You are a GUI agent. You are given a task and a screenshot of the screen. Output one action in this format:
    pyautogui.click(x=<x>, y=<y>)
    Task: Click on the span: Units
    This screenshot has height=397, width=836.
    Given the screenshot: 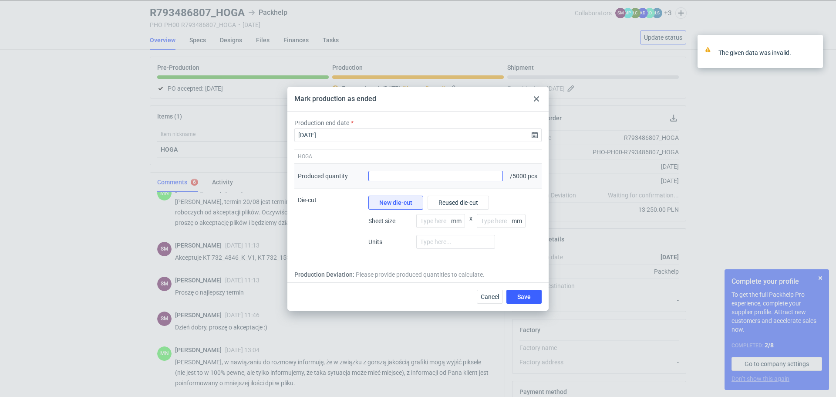 What is the action you would take?
    pyautogui.click(x=390, y=242)
    